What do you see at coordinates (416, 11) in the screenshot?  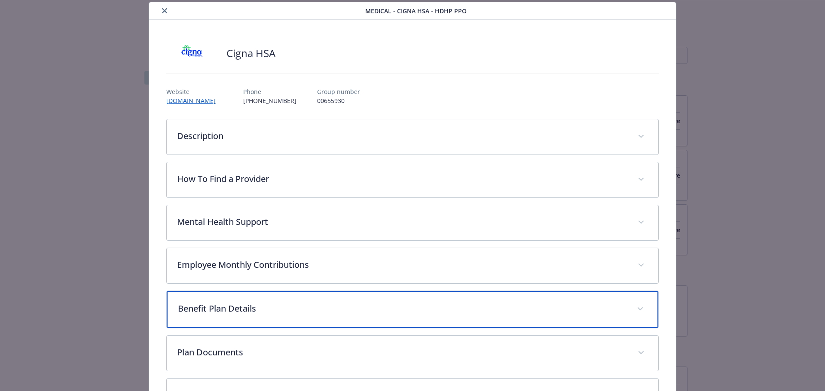 I see `span: Medical - Cigna HSA - HDHP PPO` at bounding box center [416, 11].